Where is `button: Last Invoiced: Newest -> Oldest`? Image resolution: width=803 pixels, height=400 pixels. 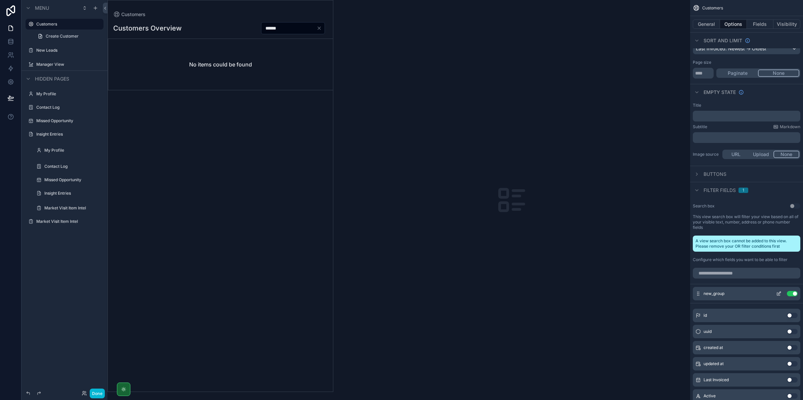
button: Last Invoiced: Newest -> Oldest is located at coordinates (747, 49).